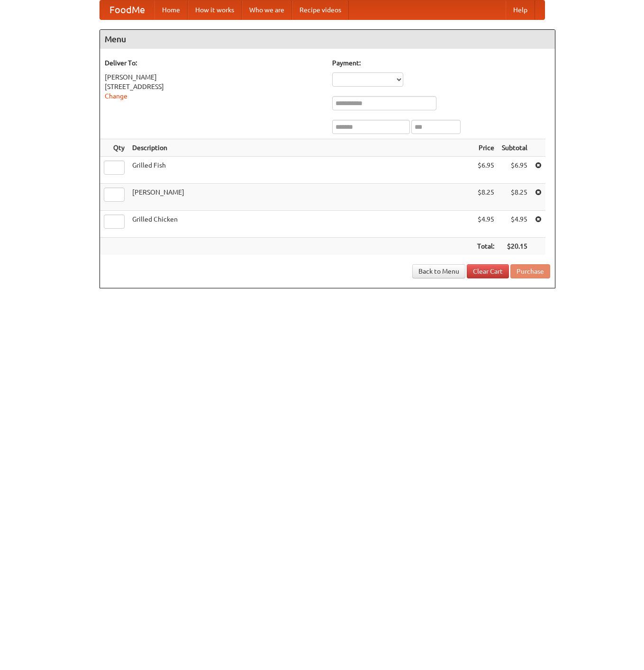  What do you see at coordinates (114, 148) in the screenshot?
I see `th: Qty` at bounding box center [114, 148].